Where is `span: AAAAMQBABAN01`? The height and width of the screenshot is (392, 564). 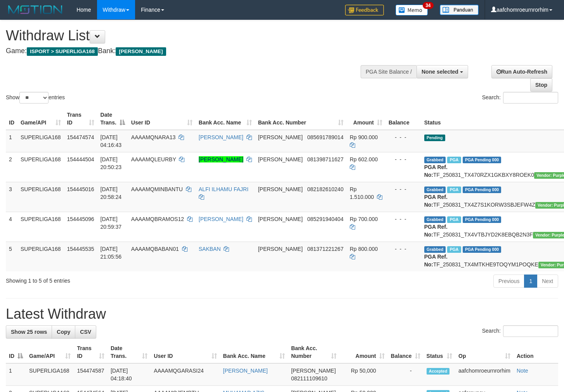 span: AAAAMQBABAN01 is located at coordinates (155, 248).